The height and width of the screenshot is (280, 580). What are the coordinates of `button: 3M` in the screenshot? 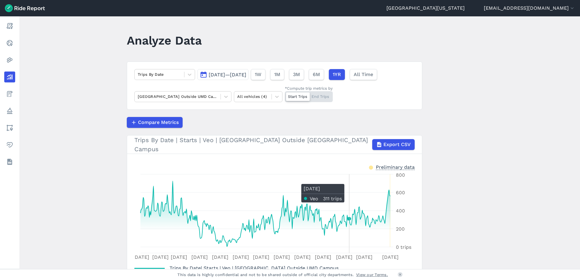 It's located at (296, 75).